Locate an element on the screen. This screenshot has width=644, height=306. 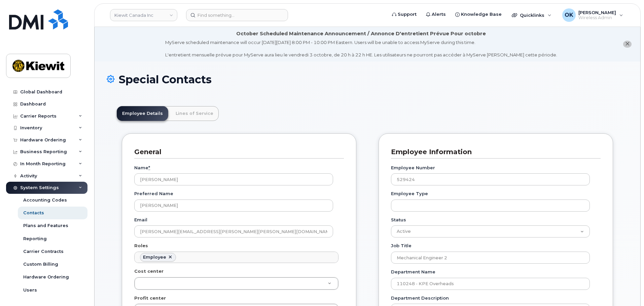
h3: General is located at coordinates (237, 152).